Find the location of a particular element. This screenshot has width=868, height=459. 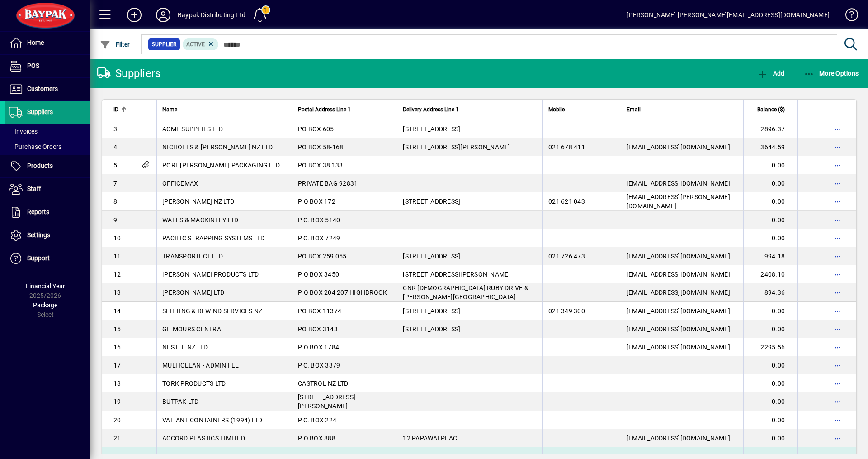

td: 2408.10 is located at coordinates (771, 274).